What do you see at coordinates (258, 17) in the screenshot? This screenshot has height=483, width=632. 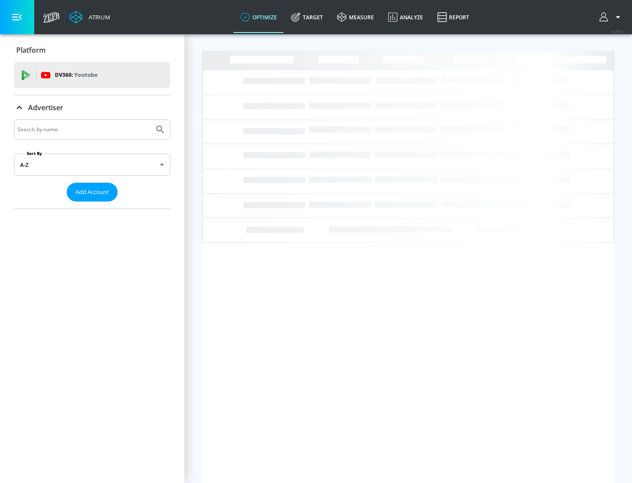 I see `a: optimize` at bounding box center [258, 17].